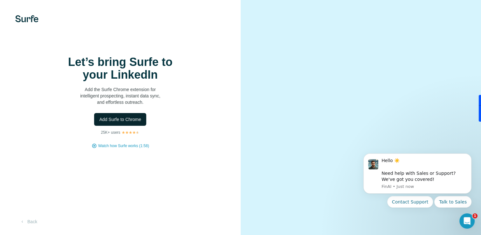 The image size is (481, 235). Describe the element at coordinates (64, 56) in the screenshot. I see `div: Quick reply options` at that location.